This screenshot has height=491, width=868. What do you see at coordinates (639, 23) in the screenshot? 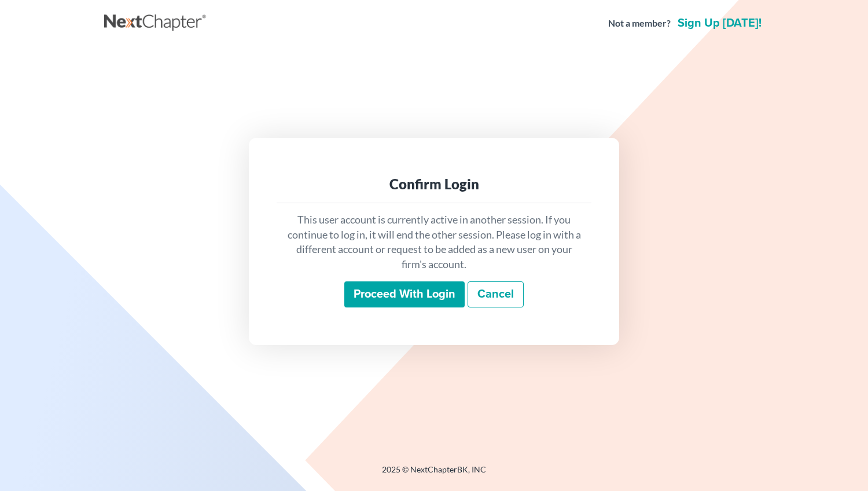
I see `strong: Not a member?` at bounding box center [639, 23].